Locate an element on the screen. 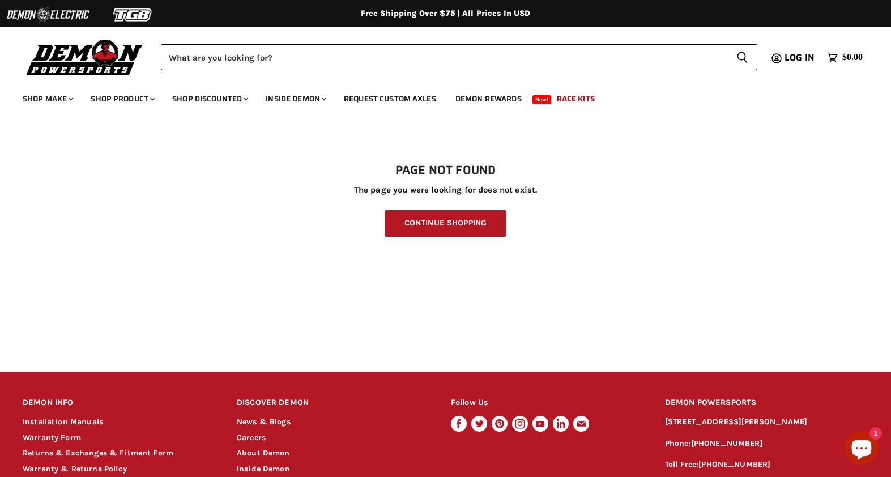  a: $0.00 is located at coordinates (845, 57).